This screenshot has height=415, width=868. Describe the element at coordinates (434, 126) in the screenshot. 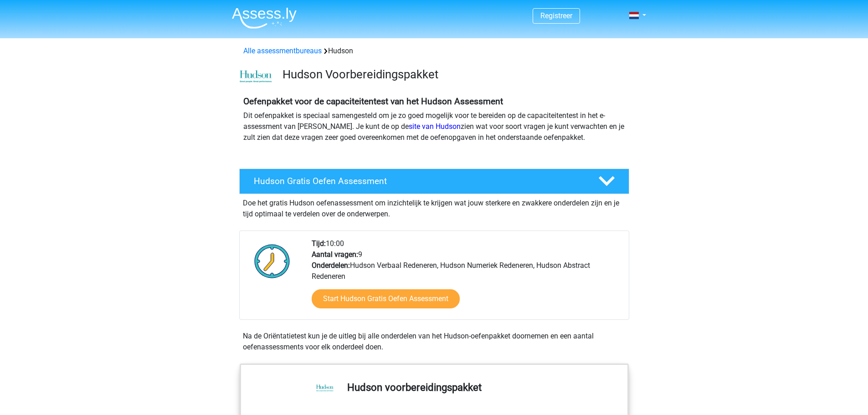

I see `p: Dit oefenpakket is speciaal samengesteld om je zo goed mogelijk voor te bereiden op de capaciteit...` at that location.